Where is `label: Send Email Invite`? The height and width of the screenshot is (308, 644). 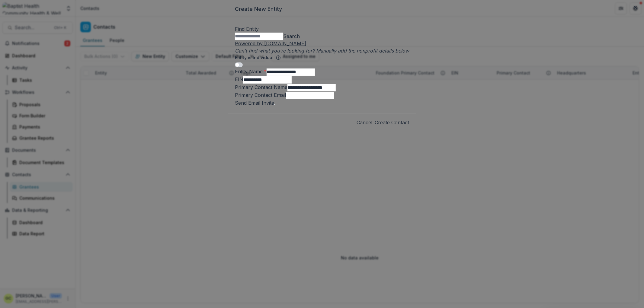 label: Send Email Invite is located at coordinates (254, 103).